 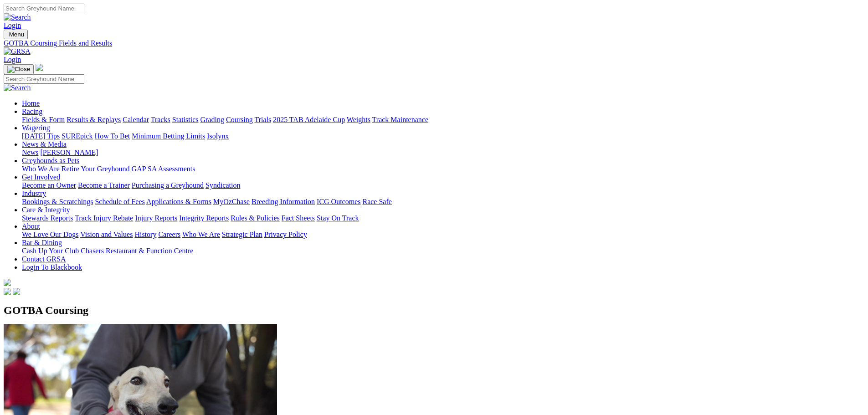 What do you see at coordinates (443, 202) in the screenshot?
I see `div: Industry` at bounding box center [443, 202].